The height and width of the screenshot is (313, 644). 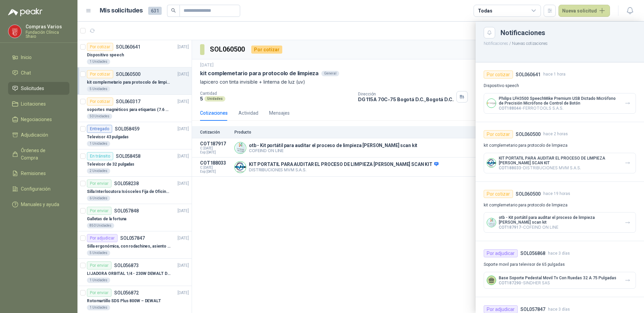 What do you see at coordinates (559, 227) in the screenshot?
I see `p: - COFEIND ON LINE` at bounding box center [559, 227].